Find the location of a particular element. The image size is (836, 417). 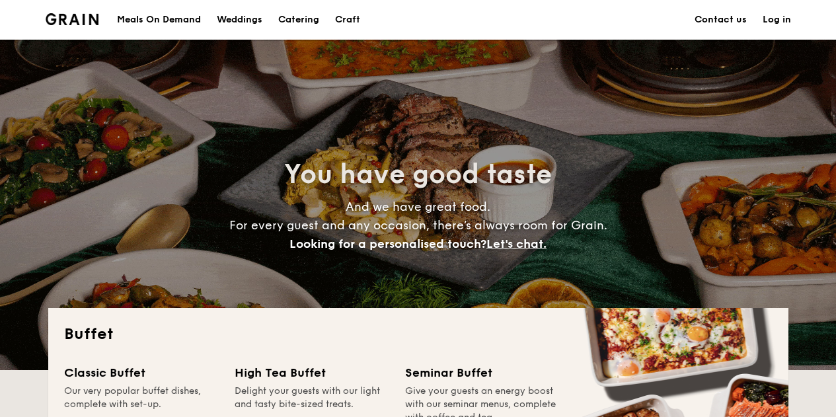

span: Let's chat. is located at coordinates (516, 244).